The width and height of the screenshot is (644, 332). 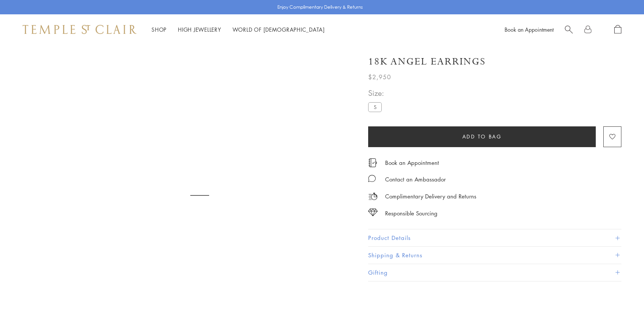 What do you see at coordinates (618, 29) in the screenshot?
I see `a: Open Shopping Bag` at bounding box center [618, 29].